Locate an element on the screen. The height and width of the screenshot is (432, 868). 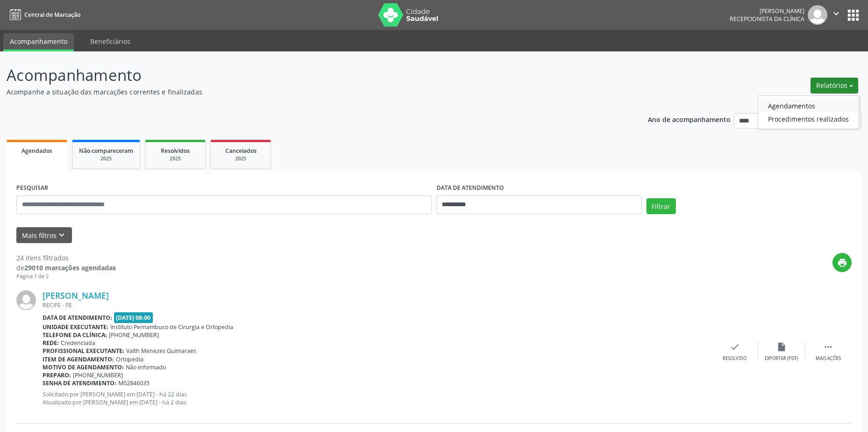
a: Acompanhamento is located at coordinates (38, 42).